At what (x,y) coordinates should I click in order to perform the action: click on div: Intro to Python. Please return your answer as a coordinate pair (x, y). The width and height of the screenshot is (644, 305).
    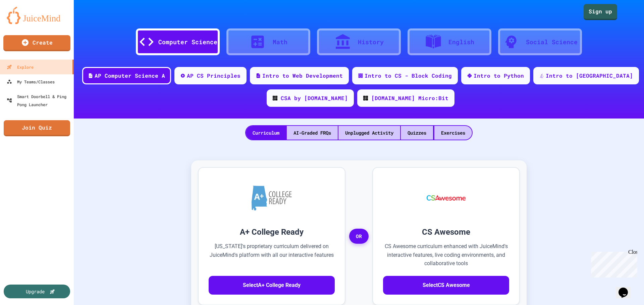
    Looking at the image, I should click on (499, 75).